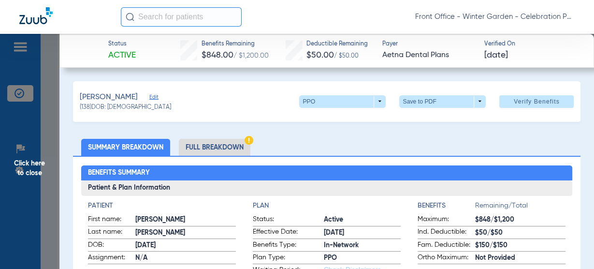 Image resolution: width=594 pixels, height=269 pixels. What do you see at coordinates (162, 205) in the screenshot?
I see `app-breakdown-title: Patient` at bounding box center [162, 205].